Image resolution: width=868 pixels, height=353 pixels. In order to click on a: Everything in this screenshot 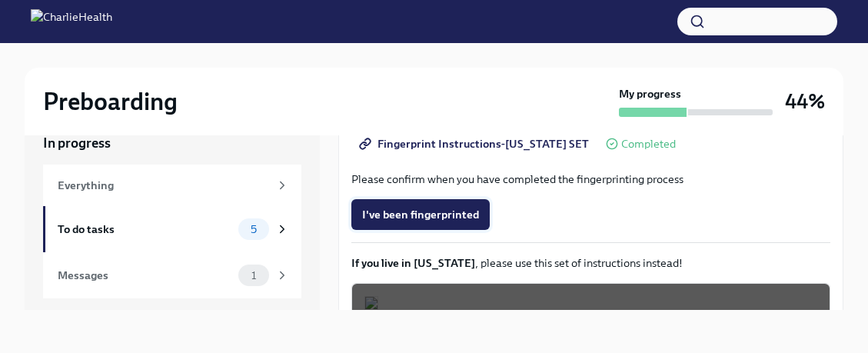, I will do `click(172, 186)`.